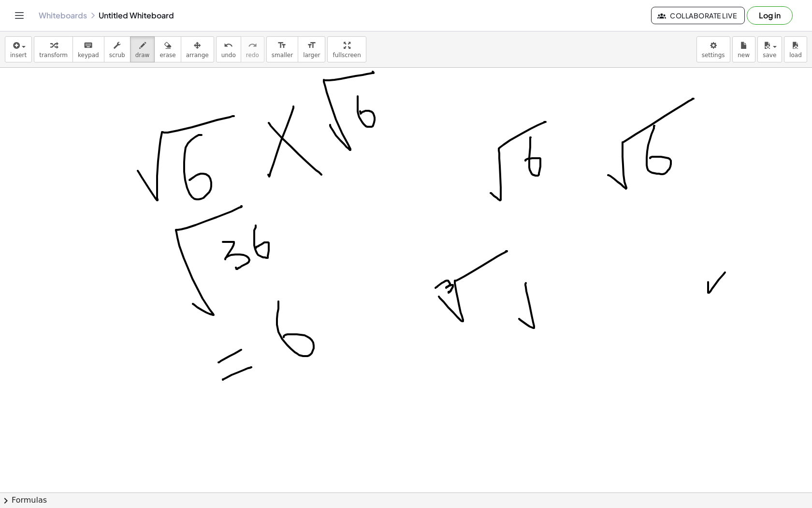 This screenshot has width=812, height=508. I want to click on button: arrange, so click(197, 49).